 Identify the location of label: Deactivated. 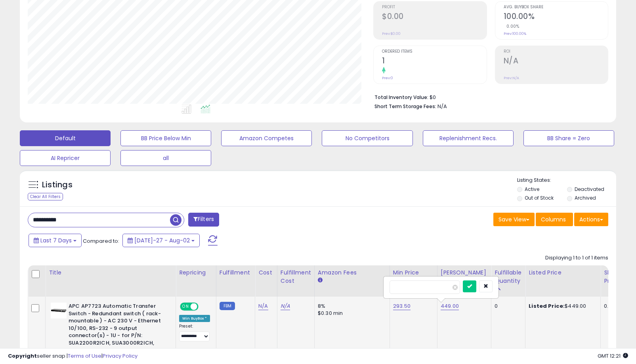
(589, 189).